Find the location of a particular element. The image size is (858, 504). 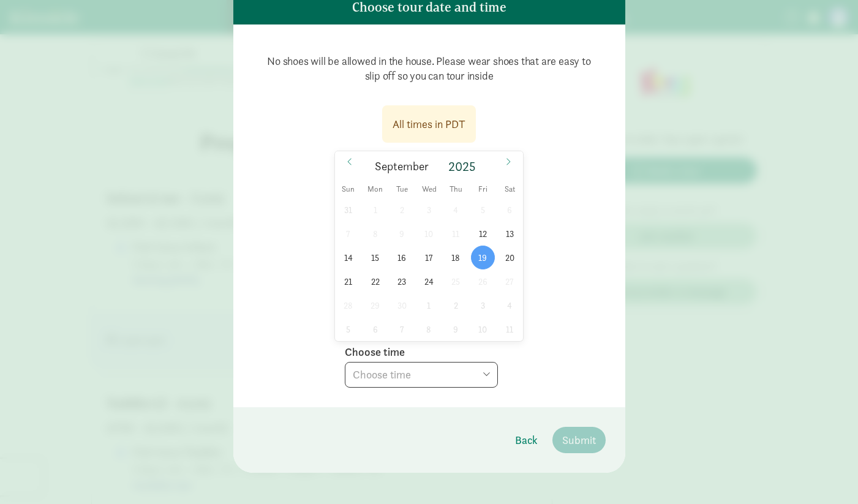

span: September 14, 2025 is located at coordinates (348, 257).